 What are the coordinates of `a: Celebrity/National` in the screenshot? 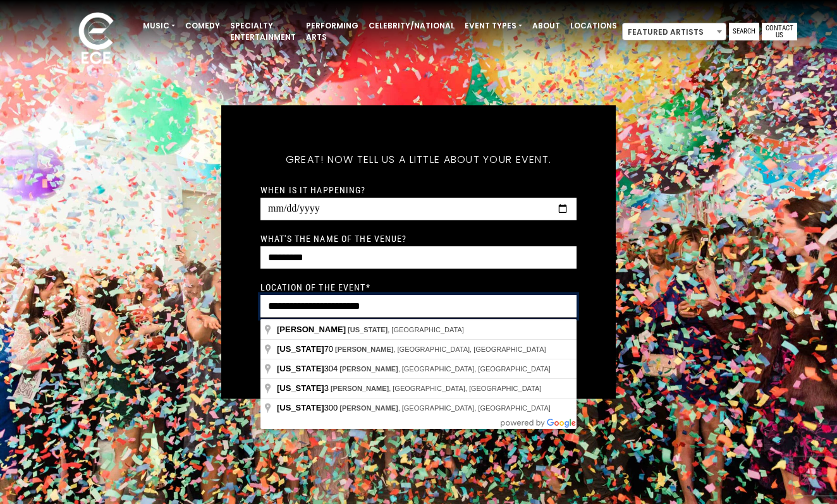 It's located at (411, 26).